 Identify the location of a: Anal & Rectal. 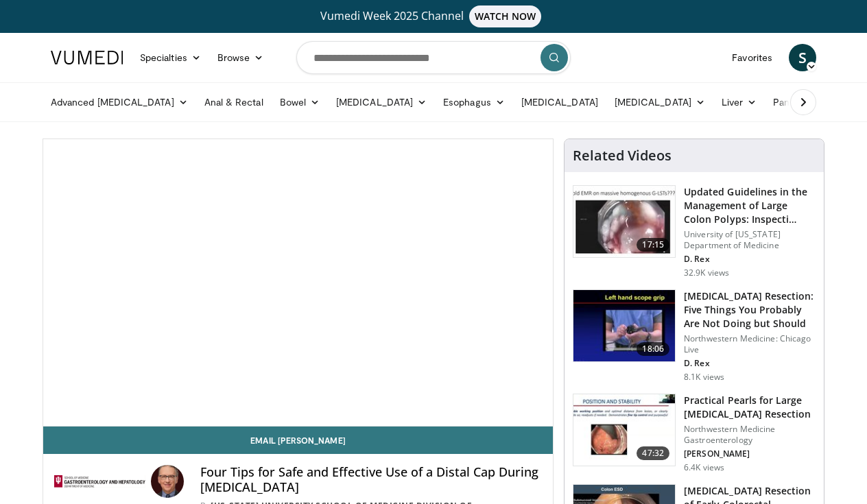
(234, 103).